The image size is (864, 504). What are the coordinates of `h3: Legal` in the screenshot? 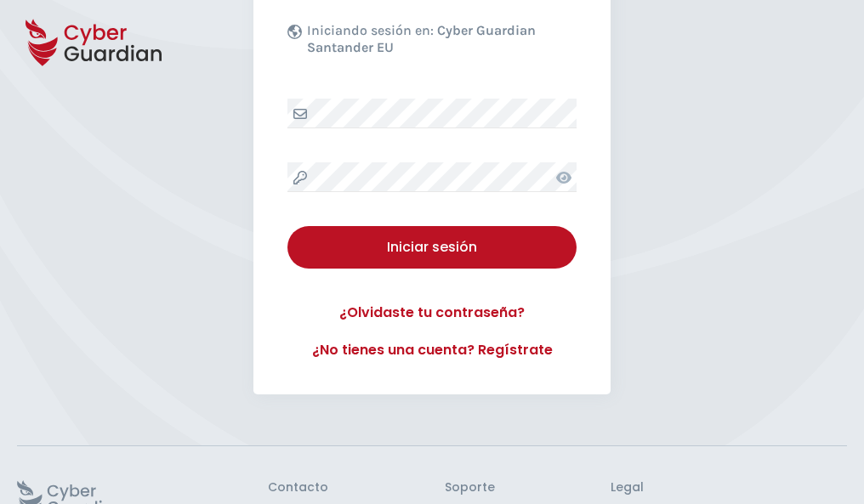 It's located at (729, 487).